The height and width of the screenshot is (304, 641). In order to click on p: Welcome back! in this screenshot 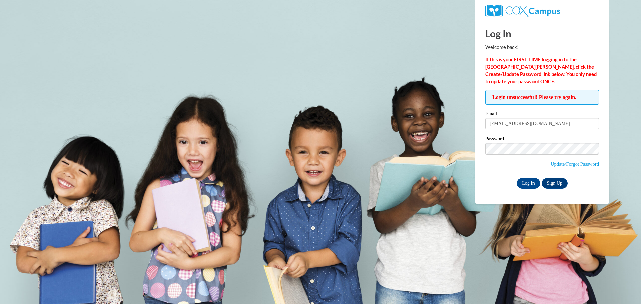, I will do `click(542, 47)`.